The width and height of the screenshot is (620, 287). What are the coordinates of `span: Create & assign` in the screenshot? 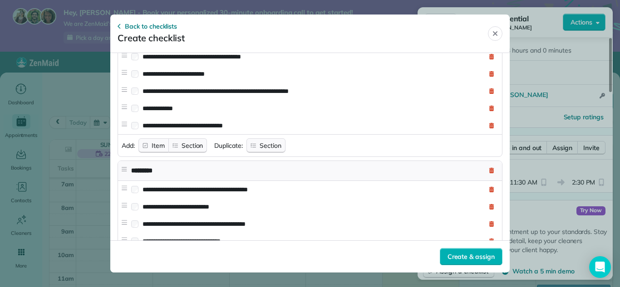 It's located at (471, 257).